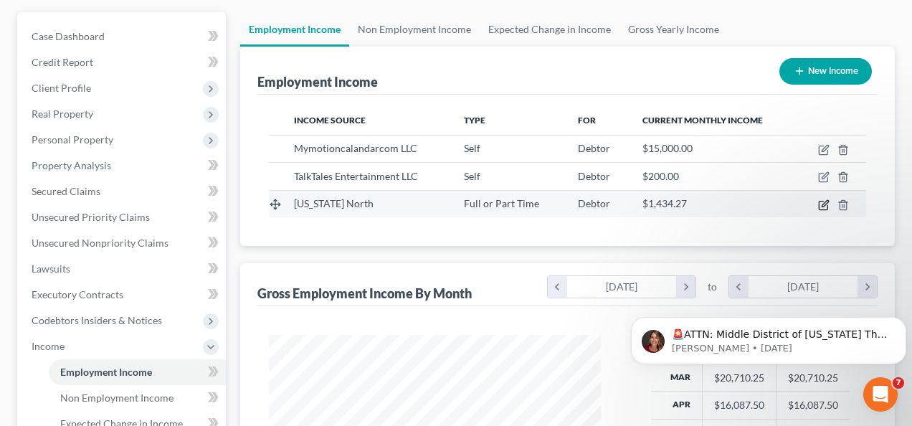 Image resolution: width=912 pixels, height=426 pixels. Describe the element at coordinates (501, 203) in the screenshot. I see `span: Full or Part Time` at that location.